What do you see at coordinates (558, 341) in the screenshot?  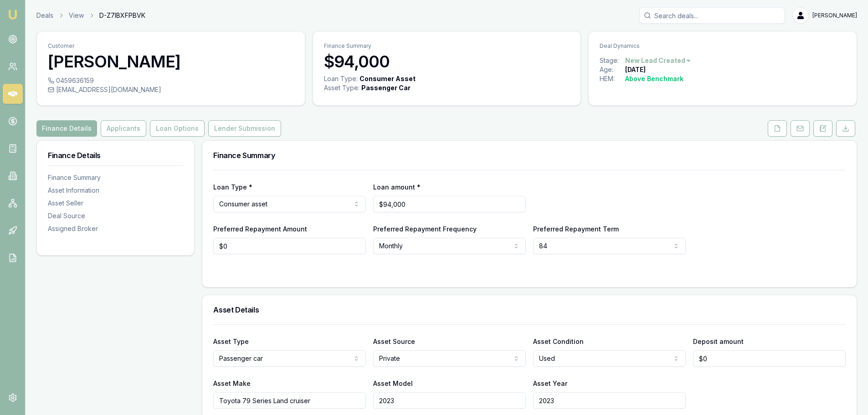 I see `label: Asset Condition` at bounding box center [558, 341].